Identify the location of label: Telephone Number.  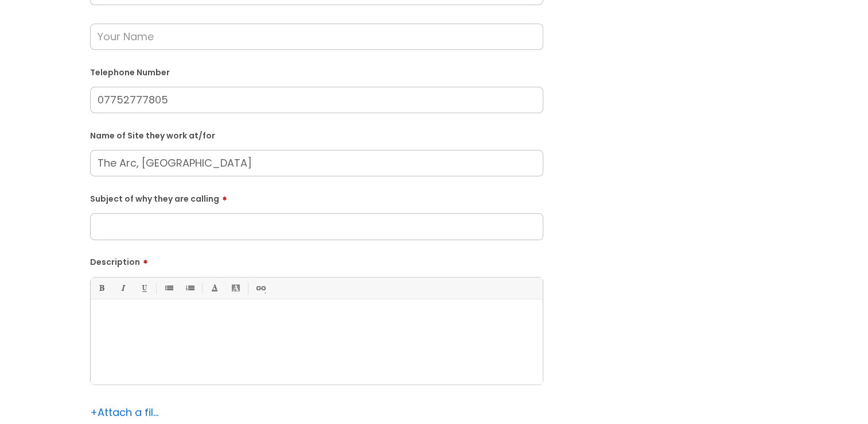
(317, 71).